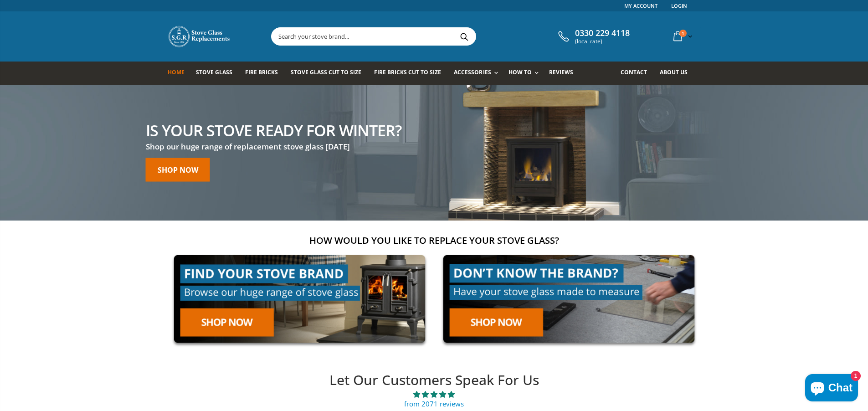  Describe the element at coordinates (411, 73) in the screenshot. I see `a: Fire Bricks Cut To Size` at that location.